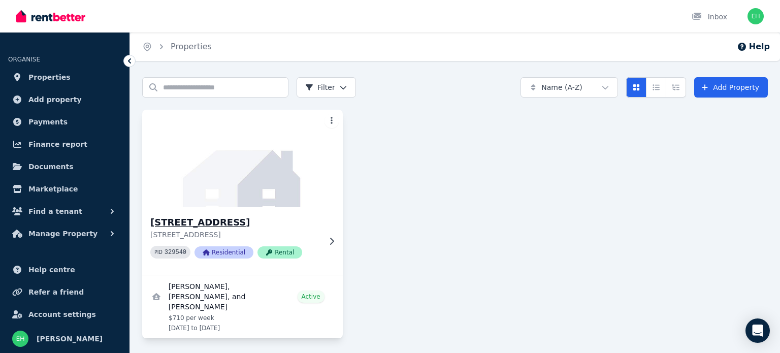 The height and width of the screenshot is (353, 780). I want to click on a: Payments, so click(64, 122).